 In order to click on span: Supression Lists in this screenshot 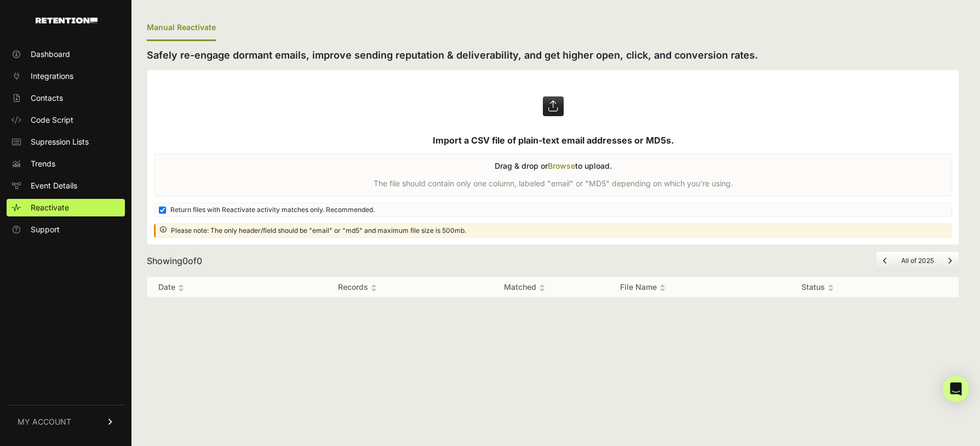, I will do `click(60, 142)`.